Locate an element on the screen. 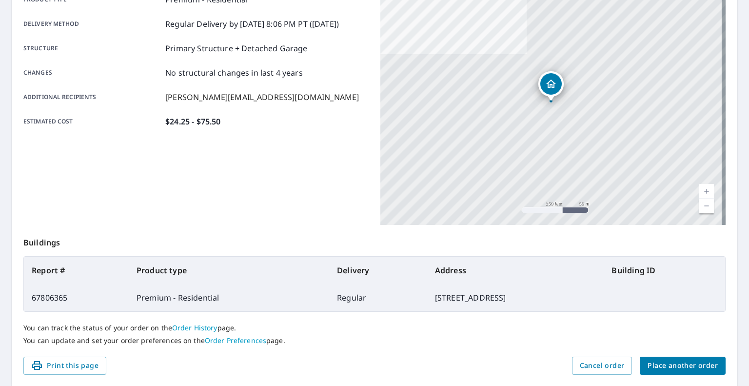 This screenshot has width=749, height=386. th: Address is located at coordinates (516, 270).